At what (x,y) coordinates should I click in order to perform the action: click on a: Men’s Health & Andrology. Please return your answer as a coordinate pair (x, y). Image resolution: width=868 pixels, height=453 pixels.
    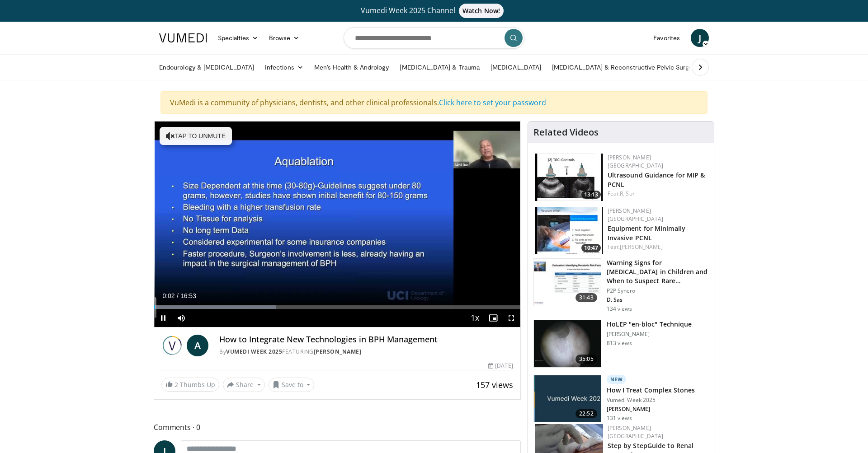
    Looking at the image, I should click on (352, 67).